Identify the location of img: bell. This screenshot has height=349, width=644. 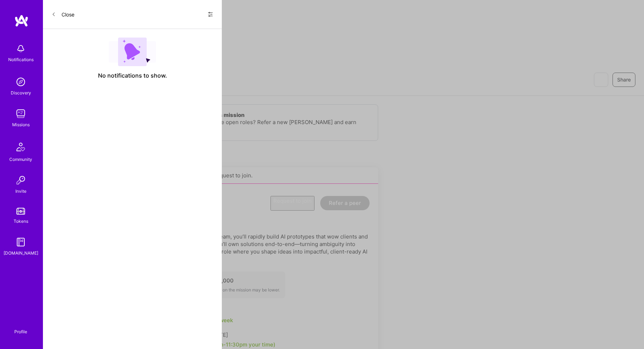
(20, 49).